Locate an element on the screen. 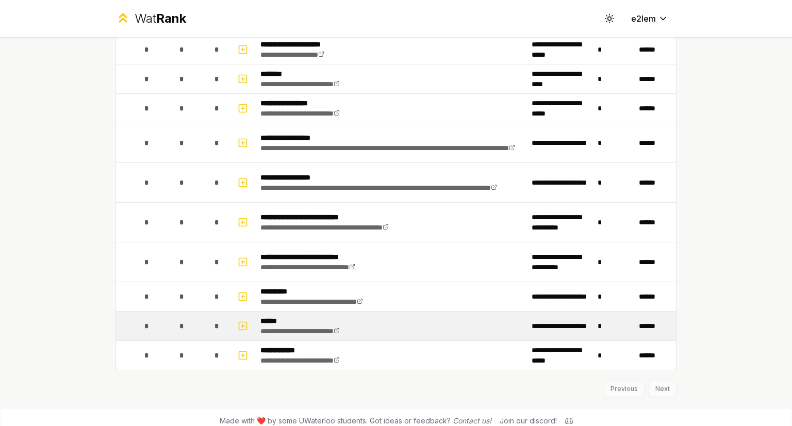  div: Wat is located at coordinates (160, 19).